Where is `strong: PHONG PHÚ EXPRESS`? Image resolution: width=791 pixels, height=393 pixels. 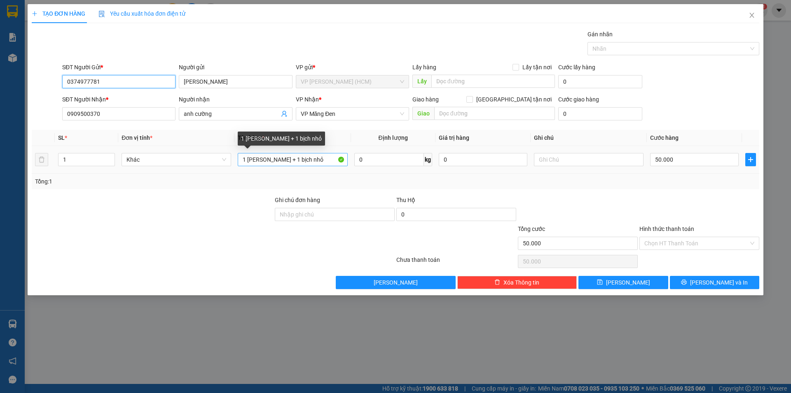
strong: PHONG PHÚ EXPRESS is located at coordinates (68, 8).